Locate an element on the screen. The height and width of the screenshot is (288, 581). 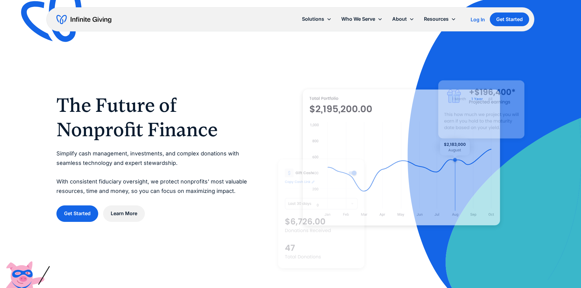
a: Learn More is located at coordinates (124, 213).